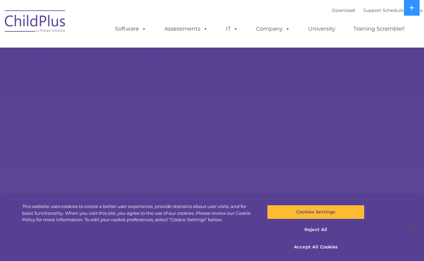 The image size is (424, 261). Describe the element at coordinates (273, 29) in the screenshot. I see `a: Company` at that location.